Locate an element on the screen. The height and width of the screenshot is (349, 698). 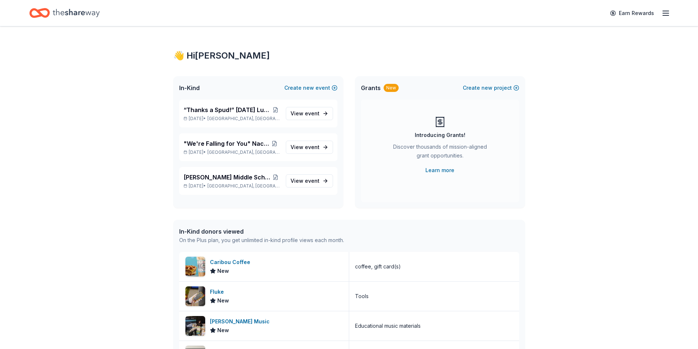
a: Earn Rewards is located at coordinates (632, 13).